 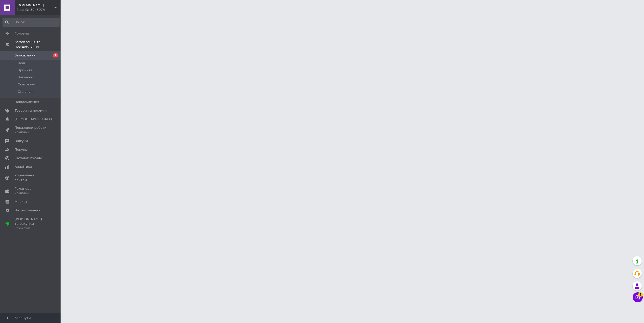 I want to click on span: Замовлення, so click(x=25, y=55).